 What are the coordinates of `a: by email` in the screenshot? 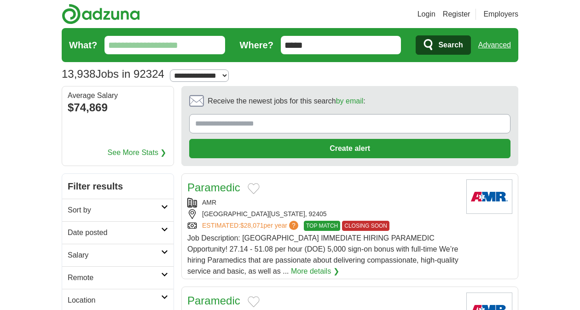 It's located at (350, 101).